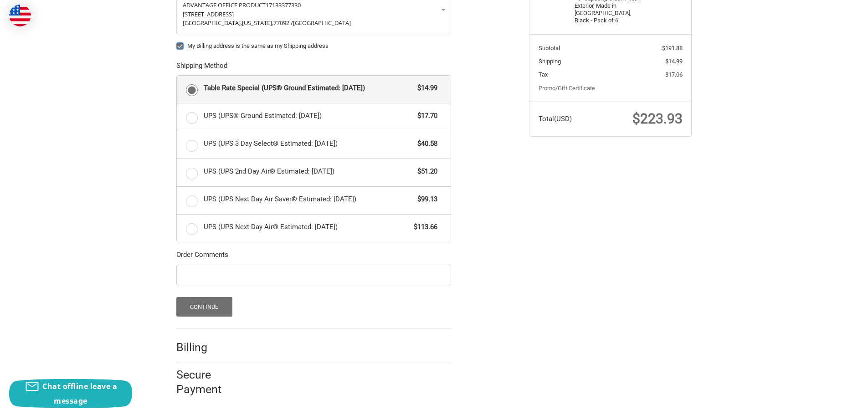 The width and height of the screenshot is (868, 415). I want to click on span: Chat offline leave a message, so click(80, 394).